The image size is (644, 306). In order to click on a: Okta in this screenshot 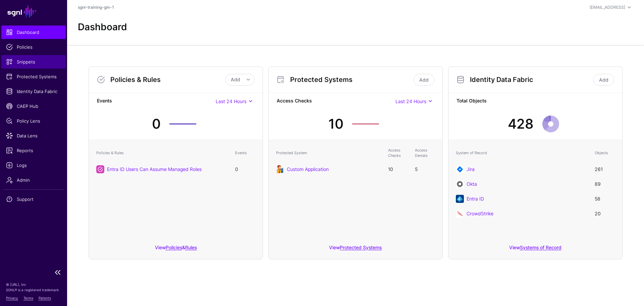, I will do `click(472, 184)`.